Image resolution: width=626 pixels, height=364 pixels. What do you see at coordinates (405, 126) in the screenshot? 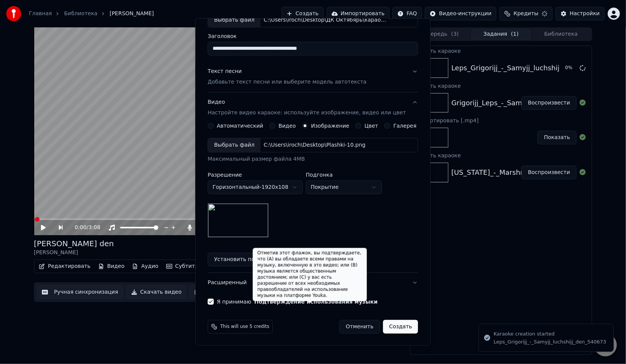
I see `label: Галерея` at bounding box center [405, 126].